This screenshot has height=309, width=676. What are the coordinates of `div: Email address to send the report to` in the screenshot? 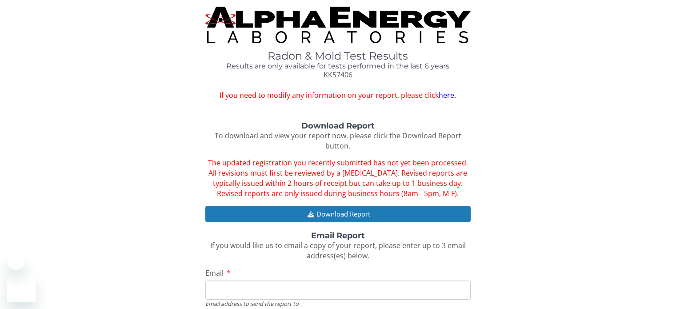 It's located at (338, 303).